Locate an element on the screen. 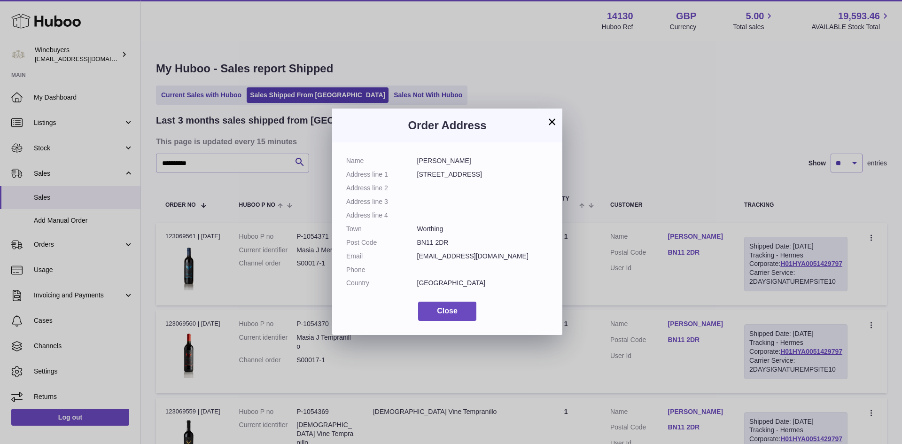 The width and height of the screenshot is (902, 444). dt: Country is located at coordinates (382, 283).